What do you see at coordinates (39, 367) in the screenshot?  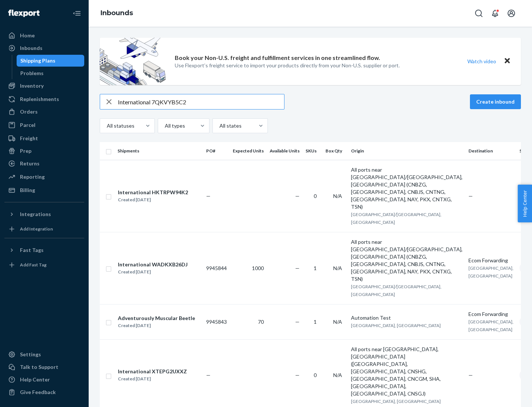 I see `div: Talk to Support` at bounding box center [39, 367].